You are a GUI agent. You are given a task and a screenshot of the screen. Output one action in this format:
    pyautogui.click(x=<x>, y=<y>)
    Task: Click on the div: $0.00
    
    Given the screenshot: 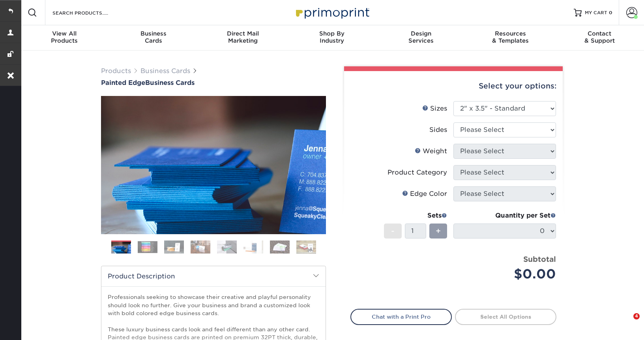 What is the action you would take?
    pyautogui.click(x=508, y=274)
    